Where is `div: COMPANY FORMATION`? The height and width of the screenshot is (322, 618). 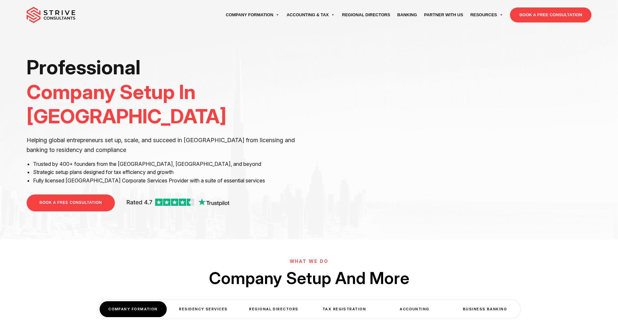
div: COMPANY FORMATION is located at coordinates (133, 309).